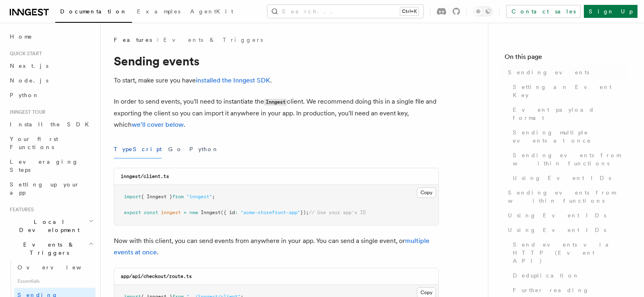  What do you see at coordinates (94, 12) in the screenshot?
I see `a: Documentation` at bounding box center [94, 12].